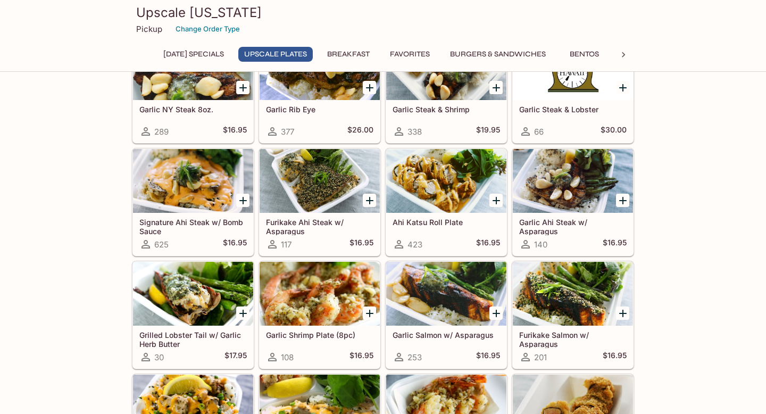 The image size is (766, 414). I want to click on h5: Garlic Steak & Shrimp, so click(446, 109).